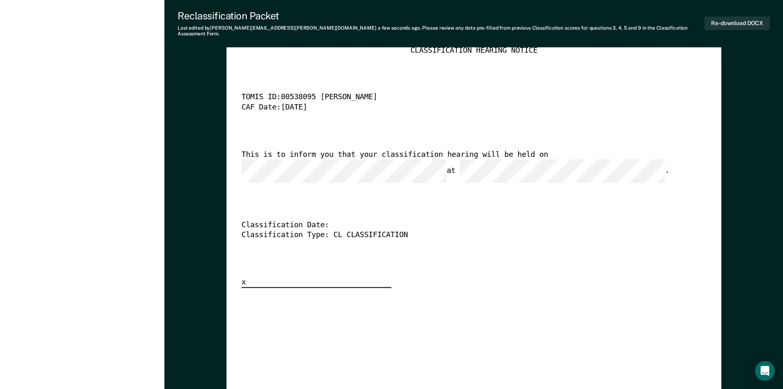 This screenshot has width=783, height=389. I want to click on div: x, so click(316, 283).